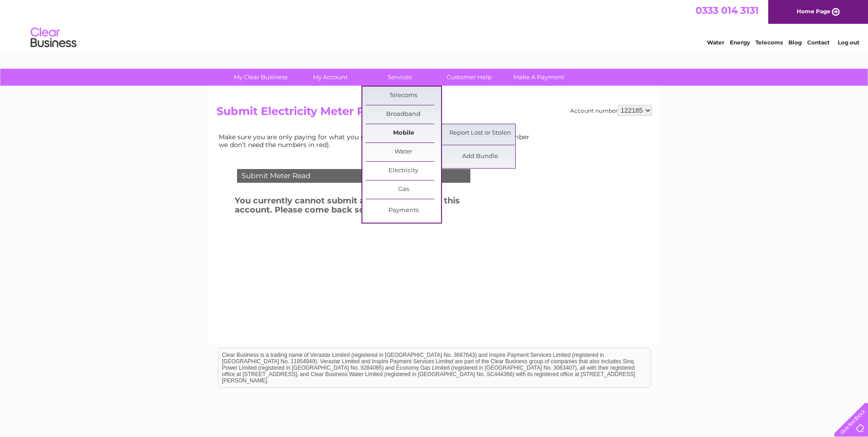 The width and height of the screenshot is (868, 437). I want to click on a: Mobile, so click(403, 133).